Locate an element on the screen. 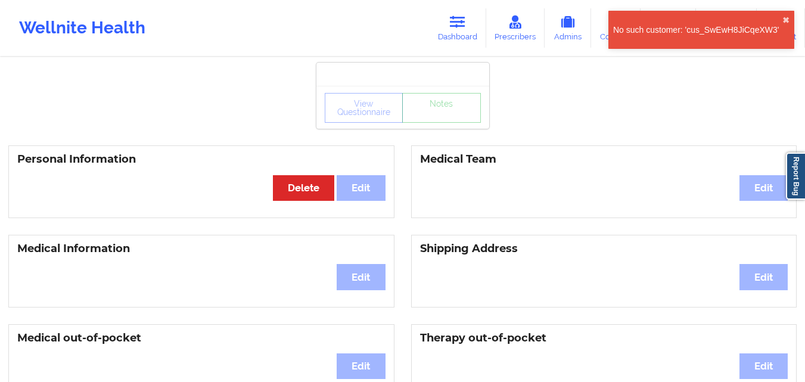 The width and height of the screenshot is (805, 382). a: Prescribers is located at coordinates (515, 28).